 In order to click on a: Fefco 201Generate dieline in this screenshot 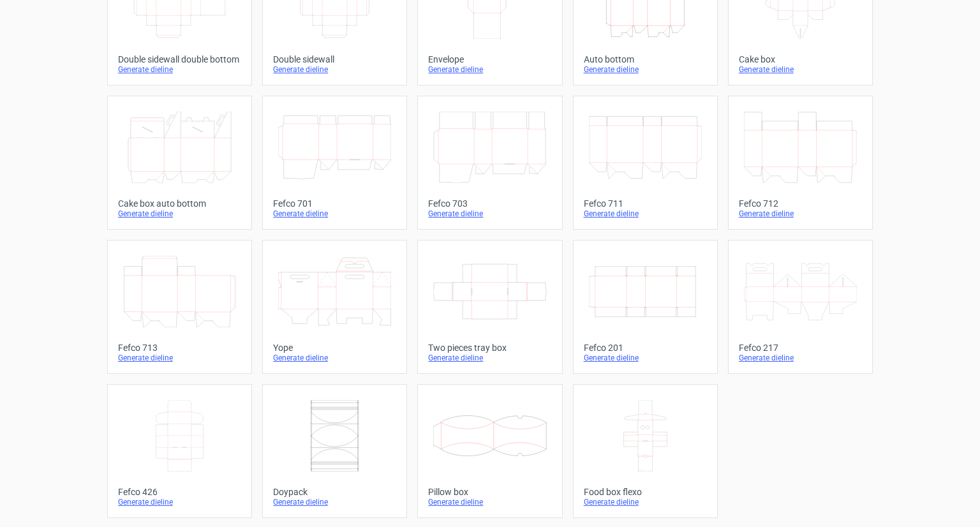, I will do `click(646, 307)`.